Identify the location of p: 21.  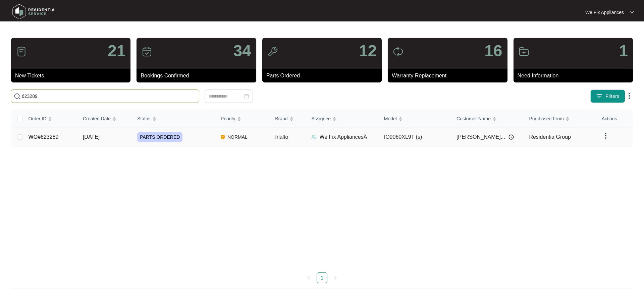
(116, 51).